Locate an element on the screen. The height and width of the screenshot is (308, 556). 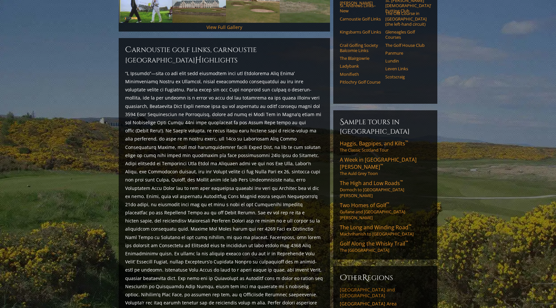
a: View Full Gallery is located at coordinates (224, 27).